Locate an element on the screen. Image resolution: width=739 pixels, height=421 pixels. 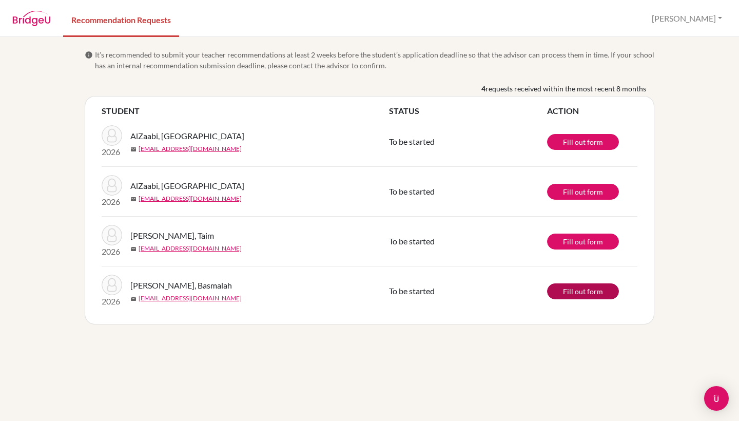
img: Mohammad, Basmalah is located at coordinates (112, 285).